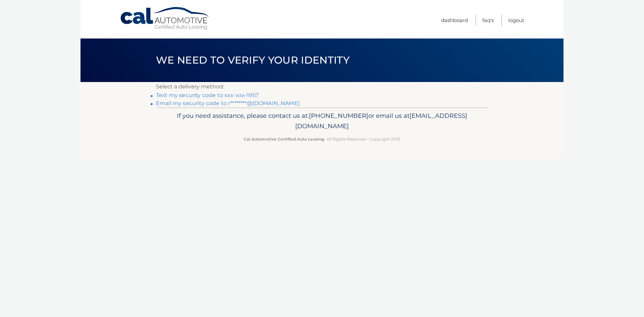  I want to click on a: Logout, so click(516, 20).